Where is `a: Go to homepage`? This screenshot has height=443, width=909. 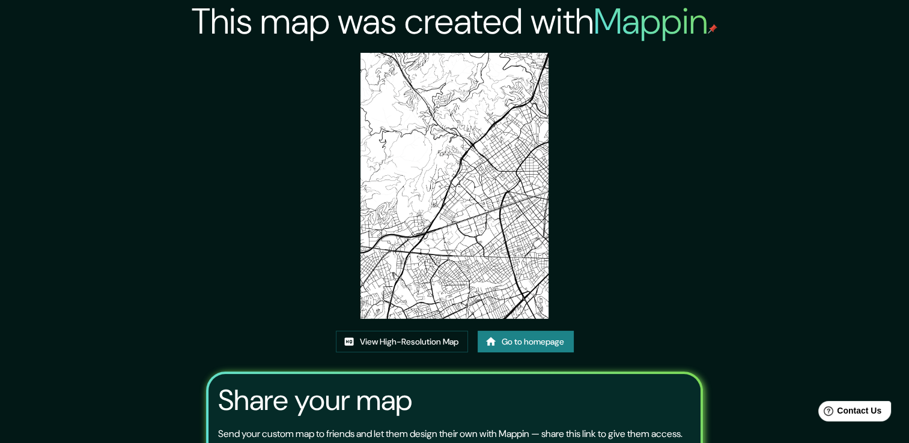
a: Go to homepage is located at coordinates (525, 342).